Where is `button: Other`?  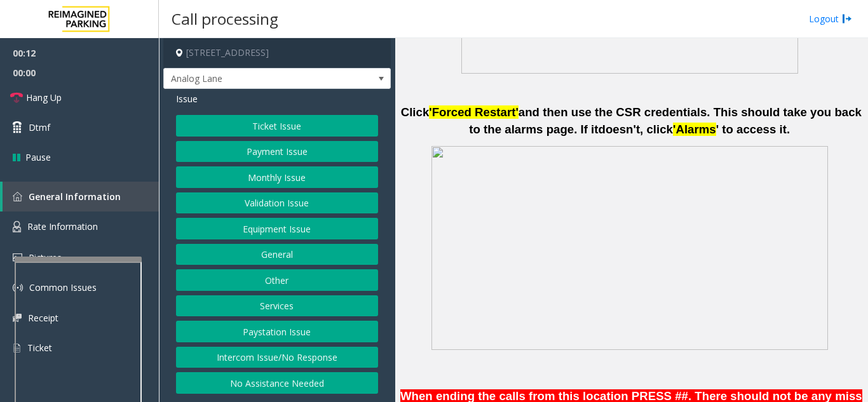
button: Other is located at coordinates (277, 280).